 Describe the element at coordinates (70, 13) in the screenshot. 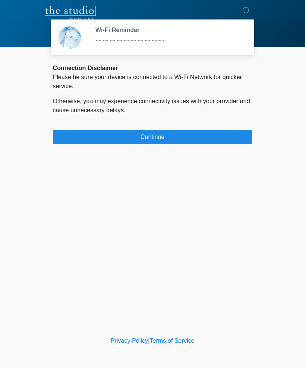

I see `img: The Studio Med Spa Logo` at that location.